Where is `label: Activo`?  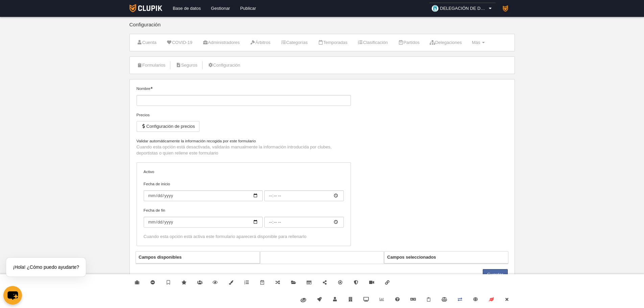
label: Activo is located at coordinates (244, 171).